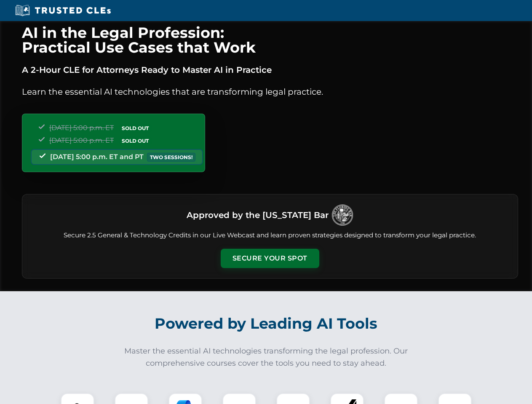 The height and width of the screenshot is (404, 532). What do you see at coordinates (270, 40) in the screenshot?
I see `h1: AI in the Legal Profession: Practical Use Cases that Work` at bounding box center [270, 40].